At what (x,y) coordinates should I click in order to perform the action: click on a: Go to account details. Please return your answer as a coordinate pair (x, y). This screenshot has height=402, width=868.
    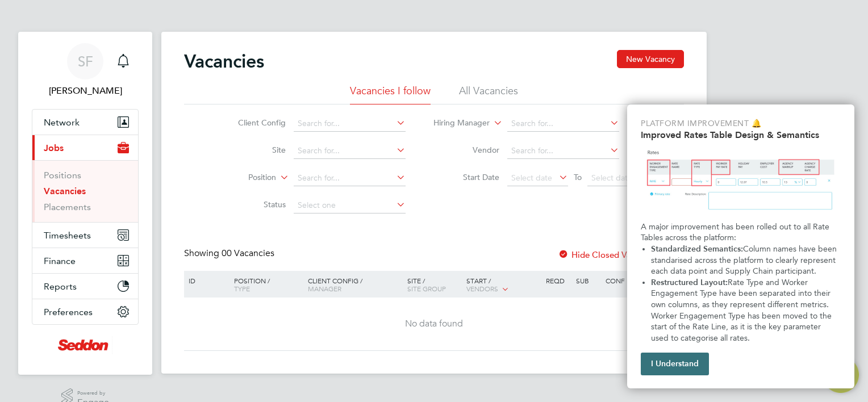
    Looking at the image, I should click on (86, 71).